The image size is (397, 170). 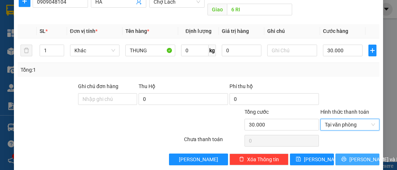 I want to click on span: Xóa Thông tin, so click(x=263, y=160).